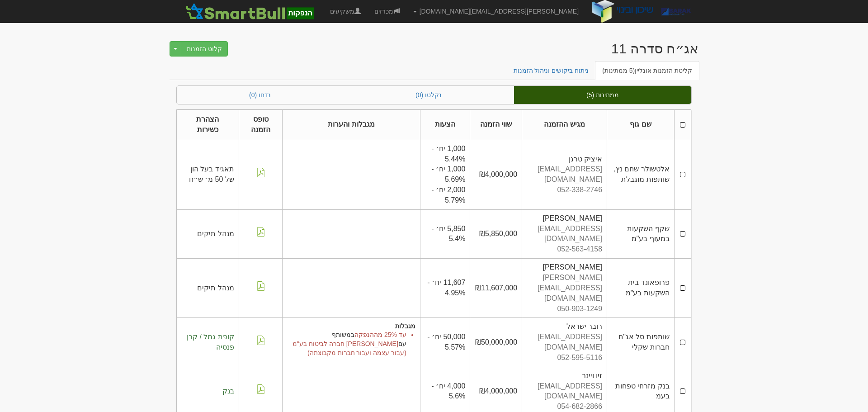 The width and height of the screenshot is (868, 412). What do you see at coordinates (446, 288) in the screenshot?
I see `span: 11,607 יח׳ - 4.95%` at bounding box center [446, 288].